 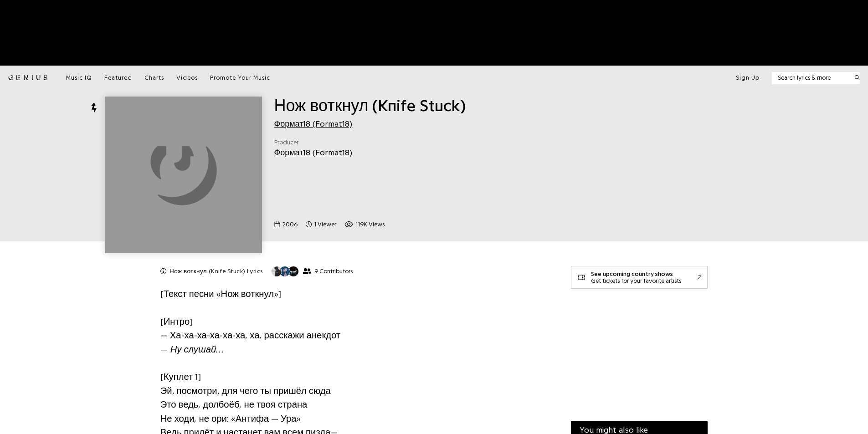 What do you see at coordinates (639, 278) in the screenshot?
I see `a: See upcoming country showsGet tickets for your favorite artists` at bounding box center [639, 278].